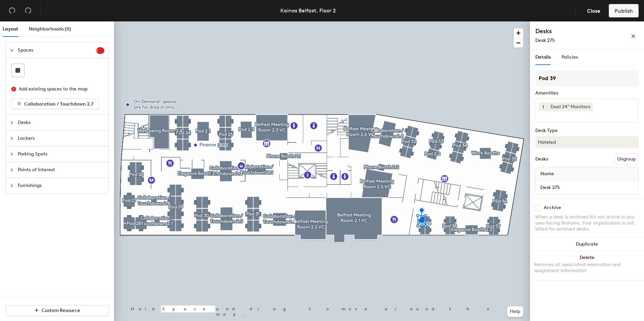 Image resolution: width=644 pixels, height=321 pixels. What do you see at coordinates (552, 208) in the screenshot?
I see `div: Archive` at bounding box center [552, 208].